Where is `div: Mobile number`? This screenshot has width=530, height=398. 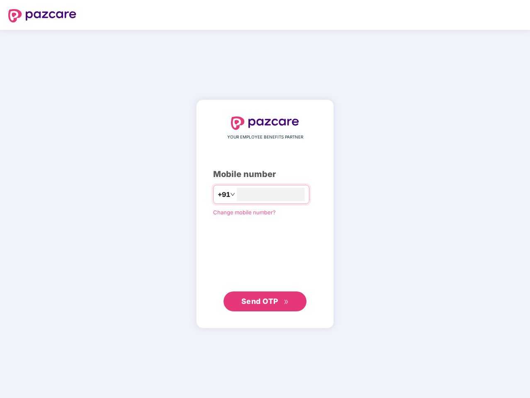
div: Mobile number is located at coordinates (265, 174).